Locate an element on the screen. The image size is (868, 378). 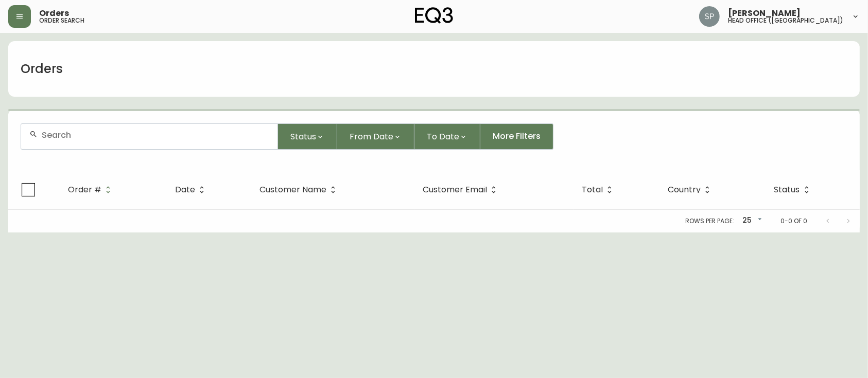
span: More Filters is located at coordinates (516, 136).